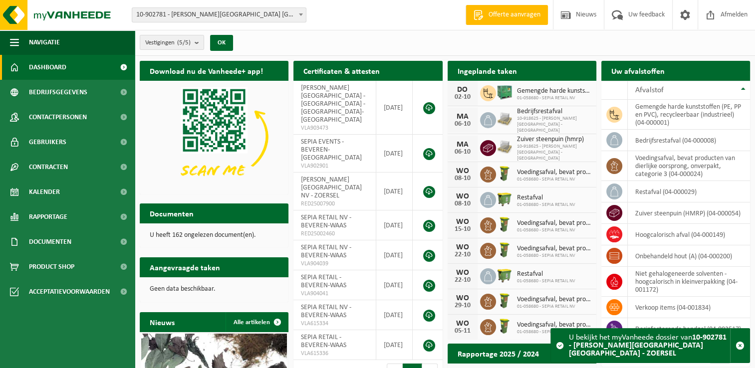 The width and height of the screenshot is (755, 368). I want to click on div: 08-10, so click(463, 204).